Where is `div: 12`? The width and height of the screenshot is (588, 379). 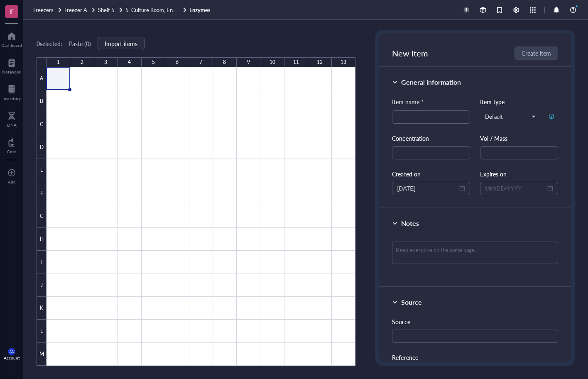
div: 12 is located at coordinates (320, 62).